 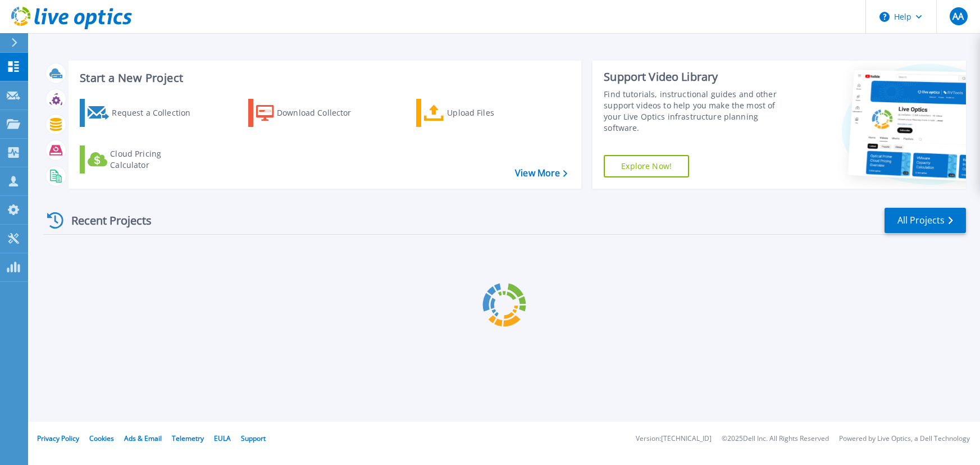 What do you see at coordinates (492, 113) in the screenshot?
I see `div: Upload Files` at bounding box center [492, 113].